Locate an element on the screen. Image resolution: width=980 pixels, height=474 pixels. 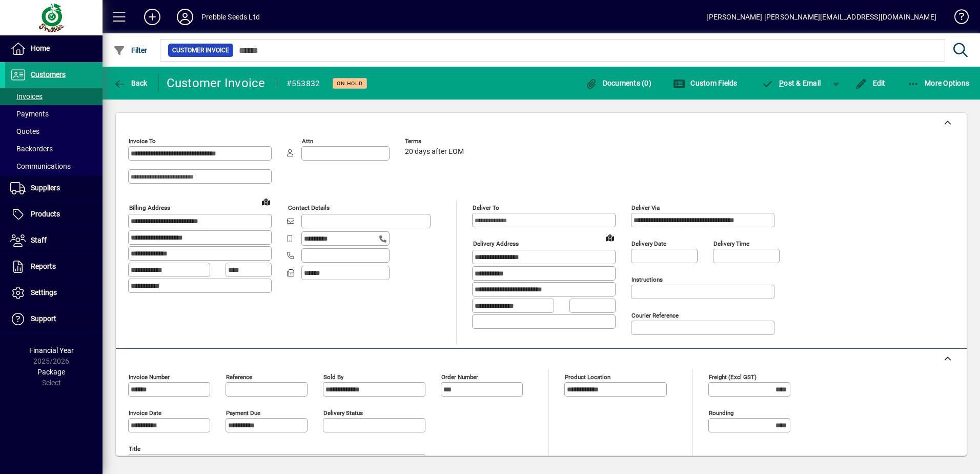
span: 20 days after EOM is located at coordinates (435, 152).